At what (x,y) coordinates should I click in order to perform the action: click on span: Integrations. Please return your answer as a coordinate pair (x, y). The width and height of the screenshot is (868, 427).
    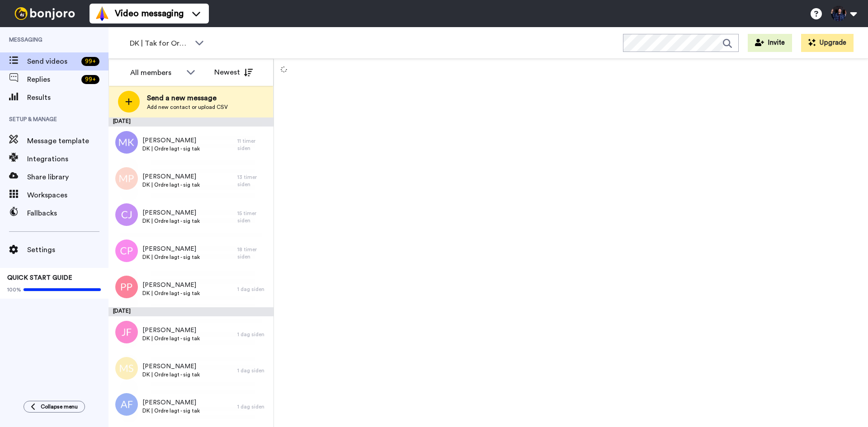
    Looking at the image, I should click on (68, 159).